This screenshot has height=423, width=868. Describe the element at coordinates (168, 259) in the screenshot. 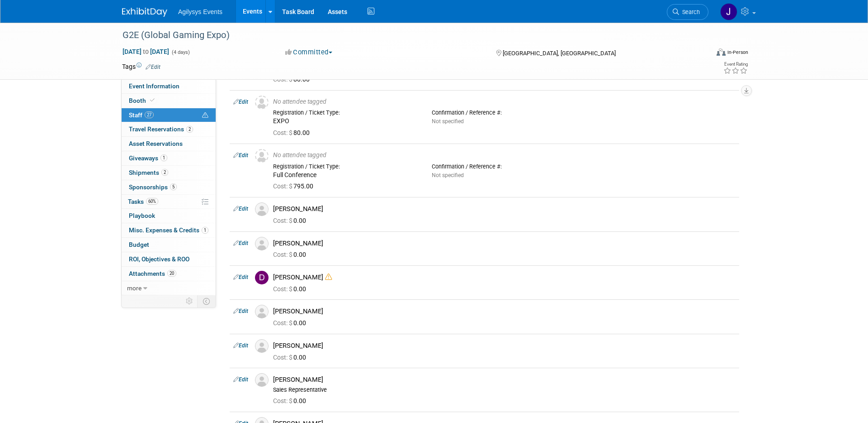

I see `a: ROI, Objectives & ROO` at that location.